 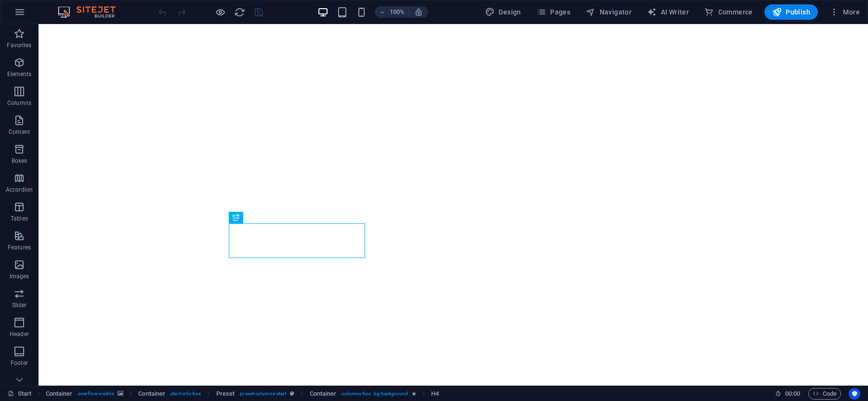 What do you see at coordinates (825, 394) in the screenshot?
I see `span: Code` at bounding box center [825, 394].